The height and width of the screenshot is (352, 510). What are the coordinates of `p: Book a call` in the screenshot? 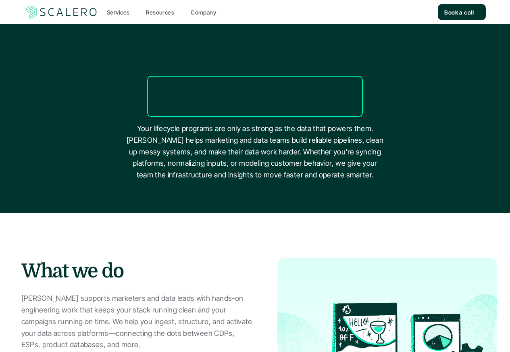 It's located at (459, 12).